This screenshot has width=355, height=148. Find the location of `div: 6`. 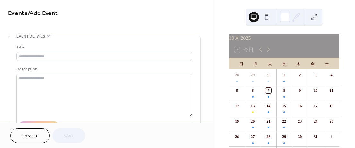

div: 6 is located at coordinates (252, 90).